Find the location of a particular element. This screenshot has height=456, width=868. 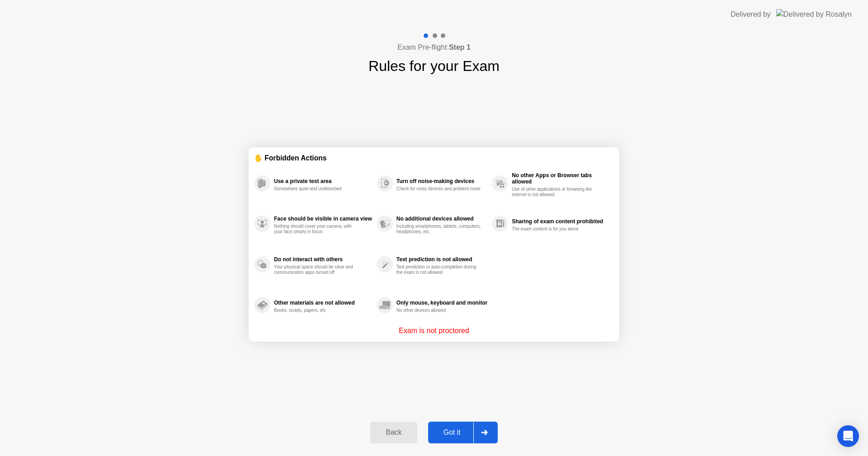

div: Text prediction is not allowed is located at coordinates (441, 259).